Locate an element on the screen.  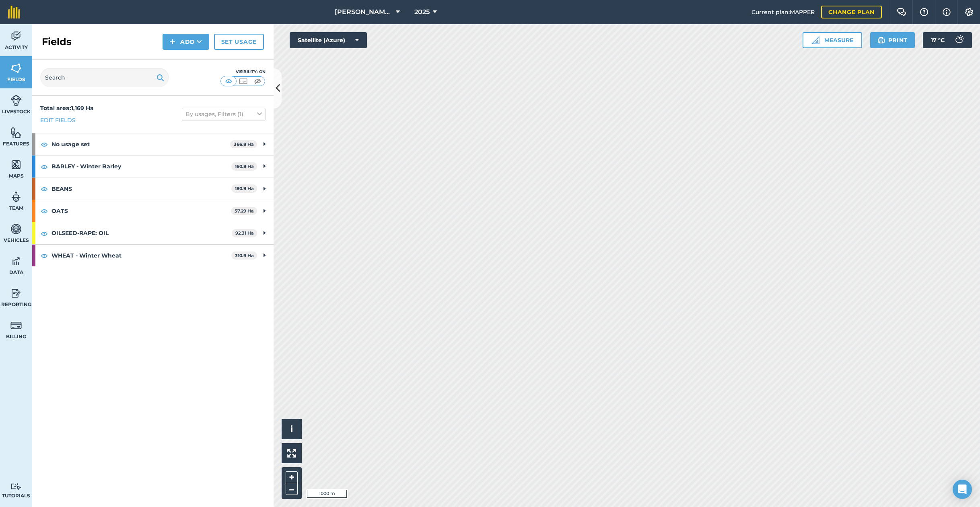
span: i is located at coordinates (292, 429).